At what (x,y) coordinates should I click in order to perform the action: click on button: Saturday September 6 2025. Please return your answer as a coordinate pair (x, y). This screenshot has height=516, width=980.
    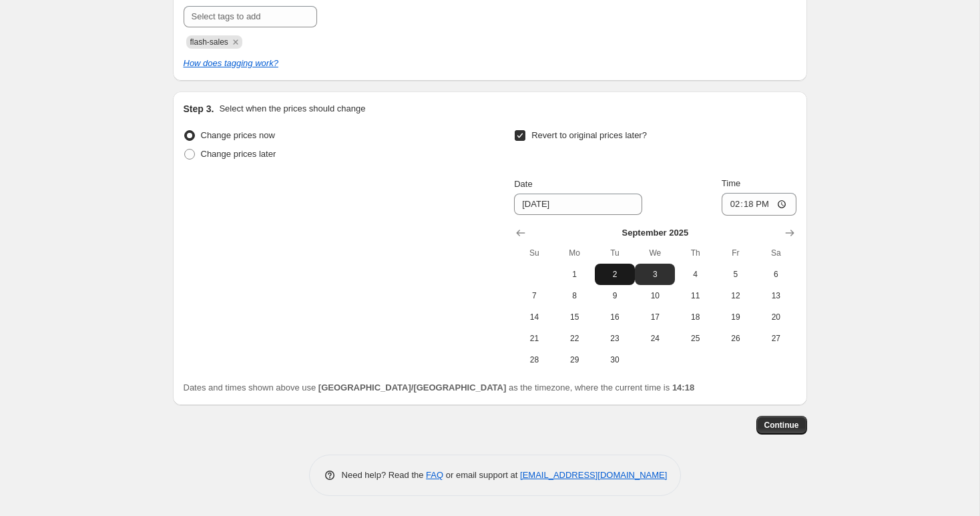
    Looking at the image, I should click on (775, 274).